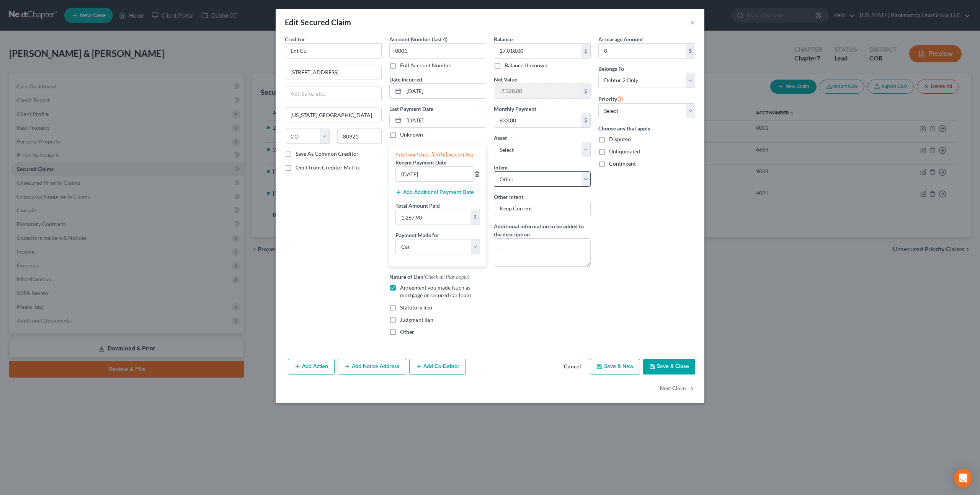  I want to click on span: (Check all that apply), so click(447, 277).